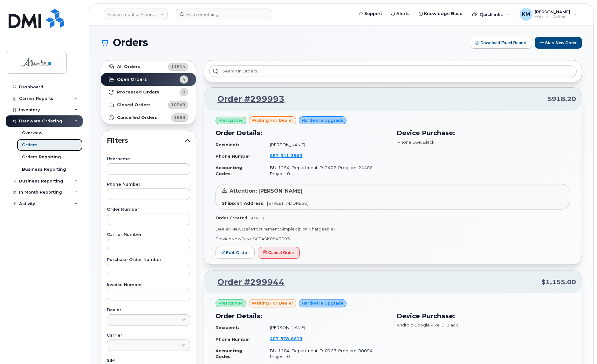 This screenshot has height=364, width=597. Describe the element at coordinates (129, 67) in the screenshot. I see `strong: All Orders` at that location.